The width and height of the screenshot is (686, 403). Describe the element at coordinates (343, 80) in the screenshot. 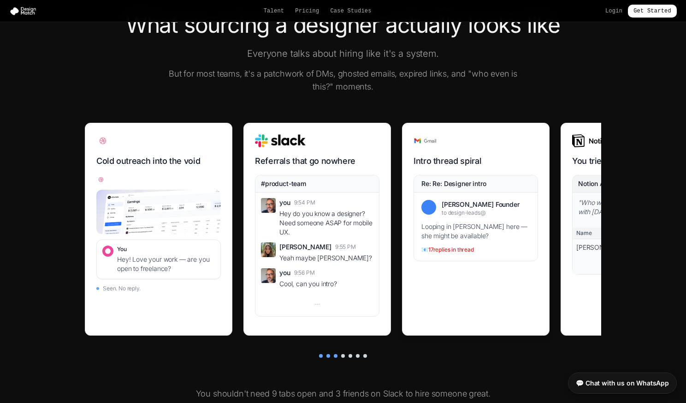

I see `p: But for most teams, it's a patchwork of DMs, ghosted emails, expired links, and "who even is this...` at that location.